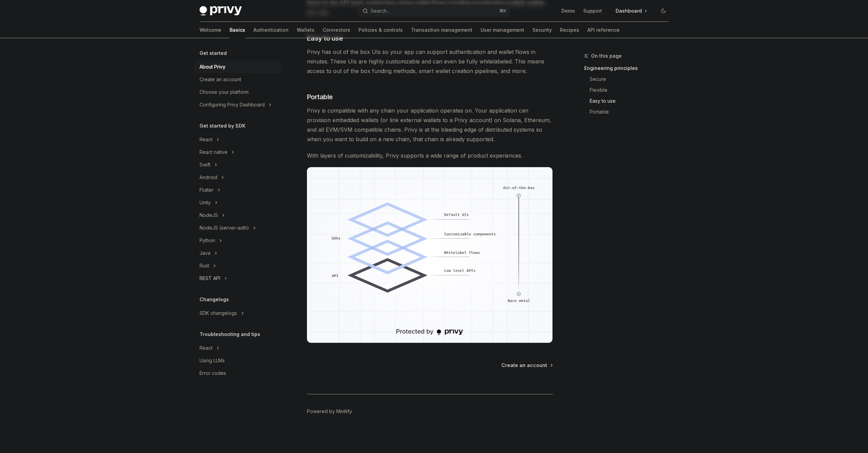  Describe the element at coordinates (220, 80) in the screenshot. I see `div: Create an account` at that location.